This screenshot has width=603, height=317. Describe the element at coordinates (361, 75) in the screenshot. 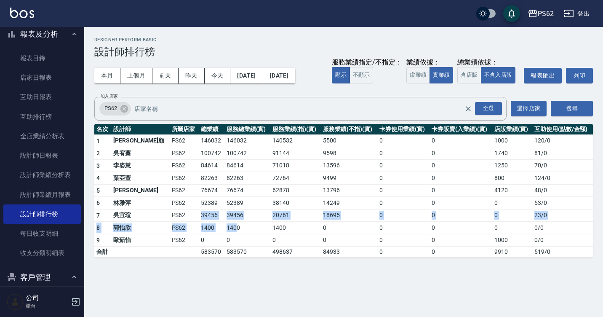

I see `button: 不顯示` at that location.